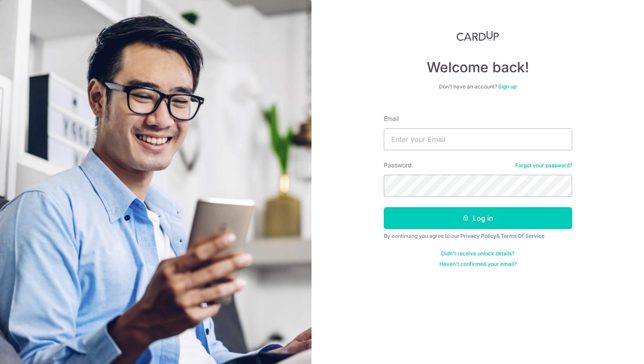  I want to click on a: Privacy Policy, so click(478, 235).